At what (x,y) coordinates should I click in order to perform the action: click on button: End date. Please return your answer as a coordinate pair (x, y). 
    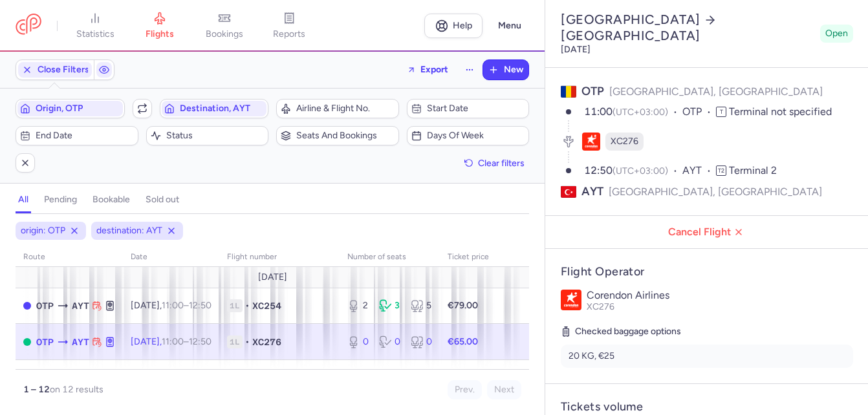
    Looking at the image, I should click on (77, 136).